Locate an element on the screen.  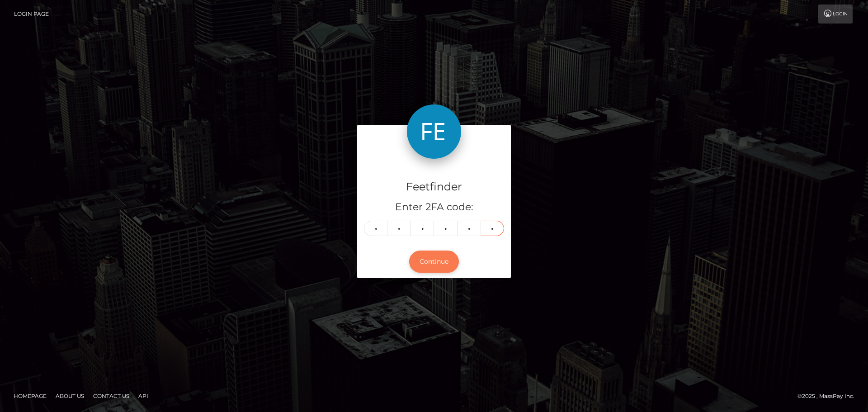
div: © 2025 , MassPay Inc. is located at coordinates (829, 396).